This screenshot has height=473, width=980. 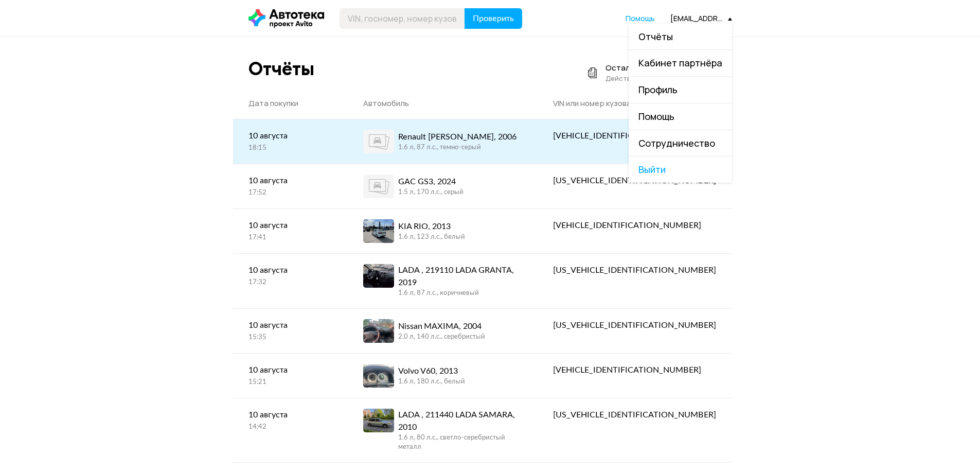 What do you see at coordinates (432, 371) in the screenshot?
I see `div: Volvo V60, 2013` at bounding box center [432, 371].